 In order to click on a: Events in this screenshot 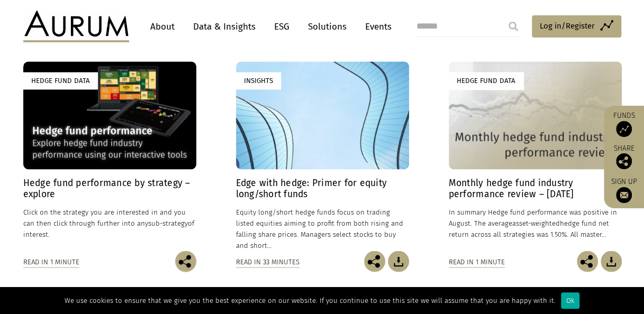, I will do `click(376, 26)`.